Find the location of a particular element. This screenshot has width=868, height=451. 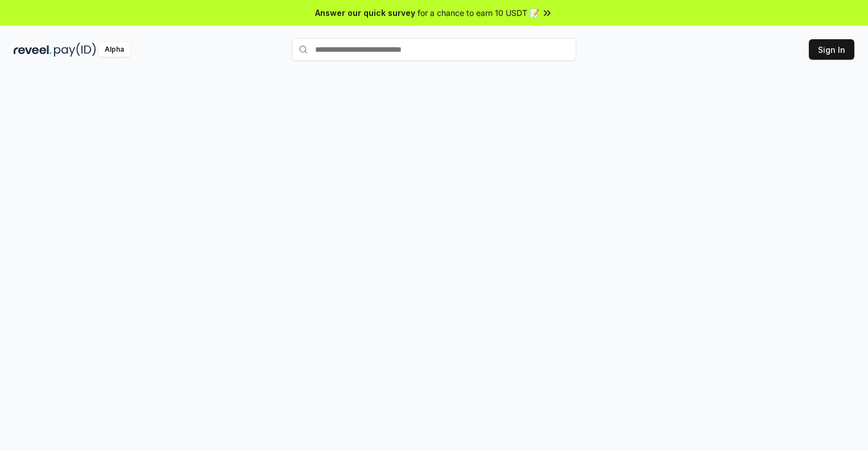

span: for a chance to earn 10 USDT 📝 is located at coordinates (479, 13).